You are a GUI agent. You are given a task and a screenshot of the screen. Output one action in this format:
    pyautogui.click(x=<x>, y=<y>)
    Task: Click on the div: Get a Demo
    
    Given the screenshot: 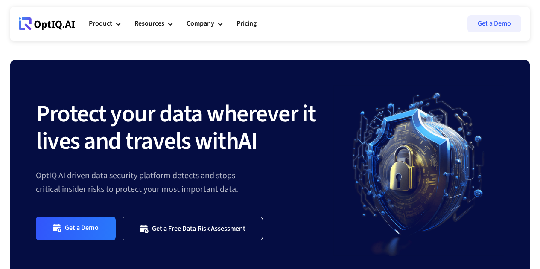 What is the action you would take?
    pyautogui.click(x=82, y=228)
    